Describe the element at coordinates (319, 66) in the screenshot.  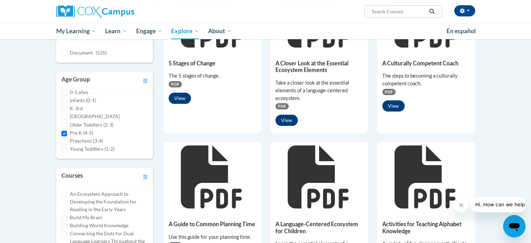
I see `h5: A Closer Look at the Essential Ecosystem Elements` at that location.